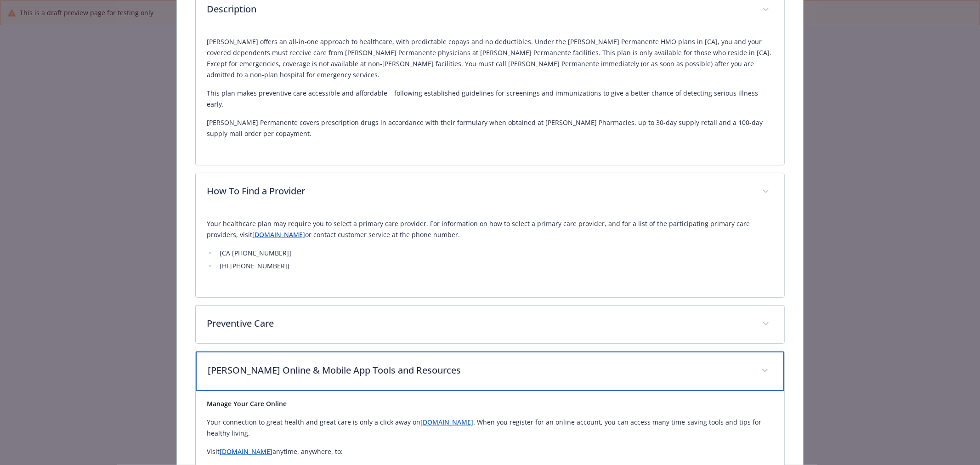 This screenshot has width=980, height=465. I want to click on p: Your connection to great health and great care is only a click away on . When you register for an..., so click(490, 427).